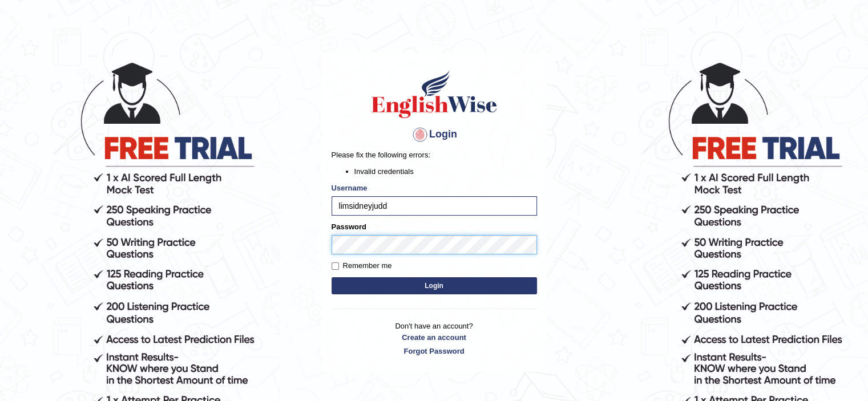 The width and height of the screenshot is (868, 401). I want to click on a: Create an account, so click(434, 337).